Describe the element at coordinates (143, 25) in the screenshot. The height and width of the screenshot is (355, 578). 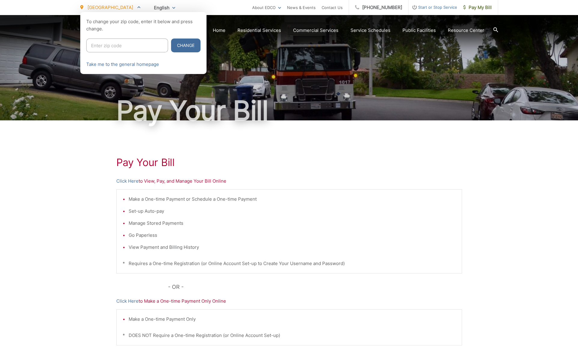
I see `p: To change your zip code, enter it below and press change.` at that location.